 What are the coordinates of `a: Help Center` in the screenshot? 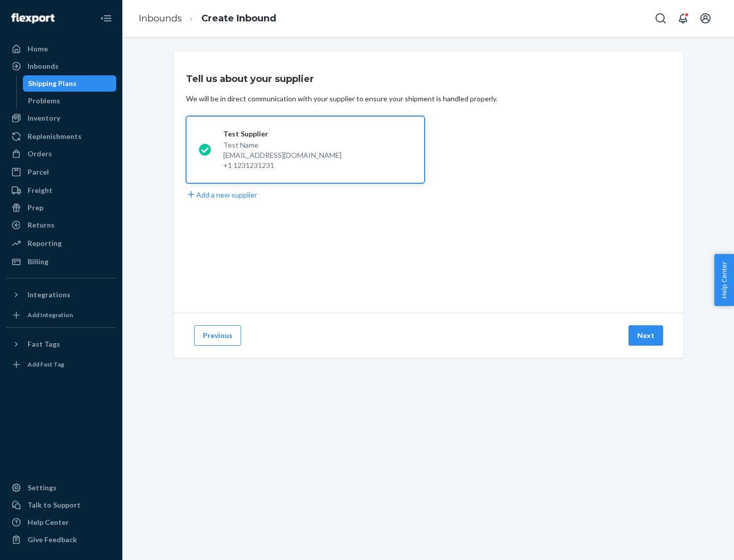 It's located at (61, 522).